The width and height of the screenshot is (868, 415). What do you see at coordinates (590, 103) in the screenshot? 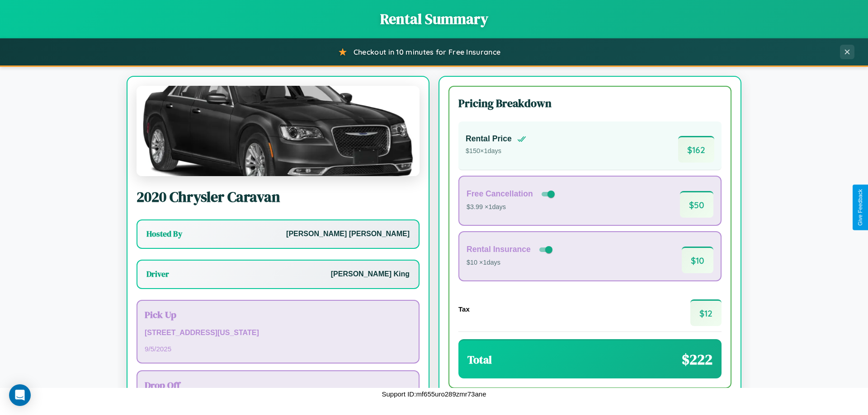
I see `h3: Pricing Breakdown` at bounding box center [590, 103].